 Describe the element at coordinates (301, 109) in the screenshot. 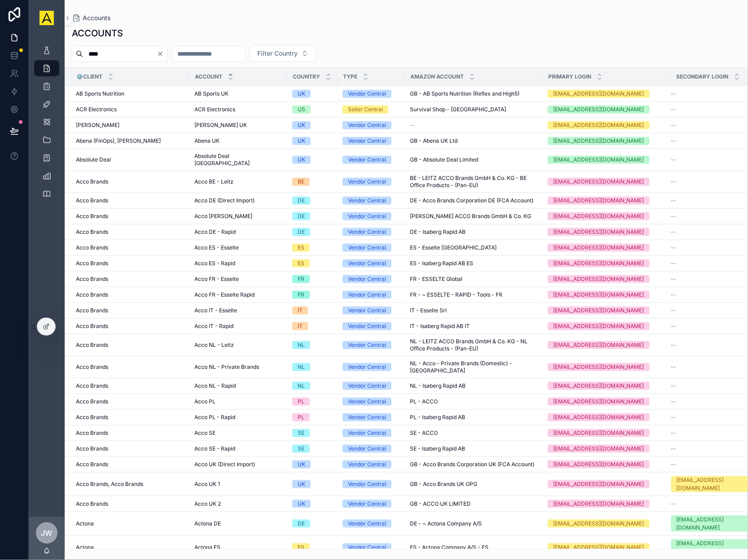

I see `div: US` at that location.